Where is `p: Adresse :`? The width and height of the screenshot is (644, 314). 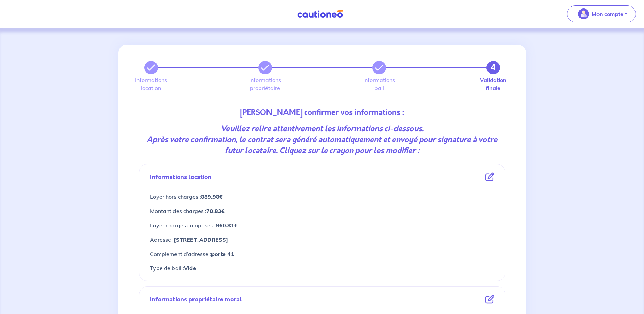 p: Adresse : is located at coordinates (322, 240).